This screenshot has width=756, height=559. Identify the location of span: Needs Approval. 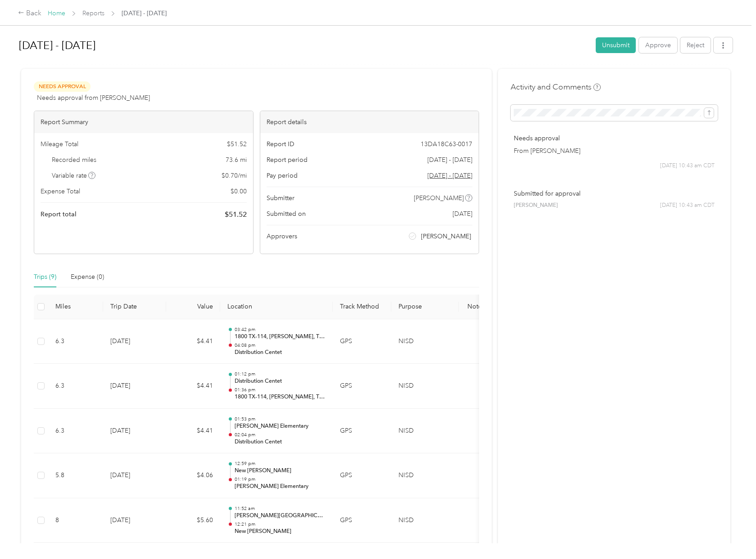
(62, 86).